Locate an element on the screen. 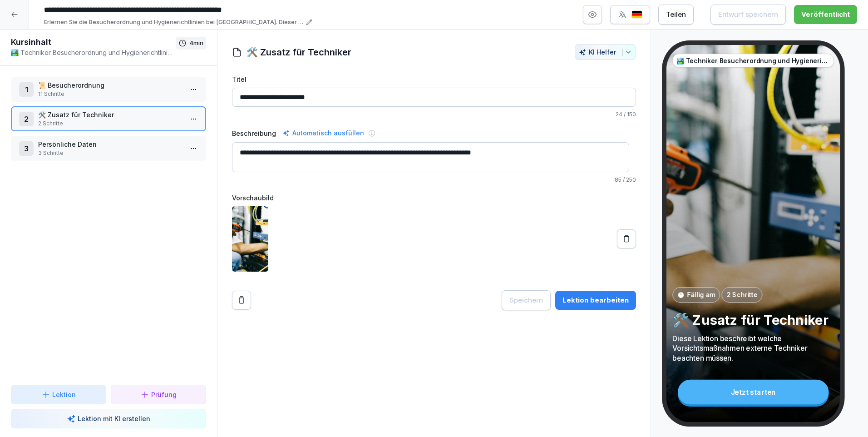  p: 📜 Besucherordnung is located at coordinates (111, 85).